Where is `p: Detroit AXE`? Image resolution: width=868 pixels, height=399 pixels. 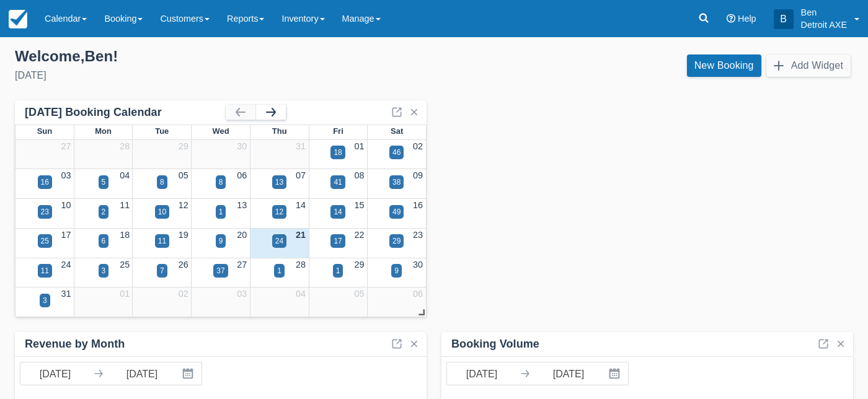
p: Detroit AXE is located at coordinates (824, 25).